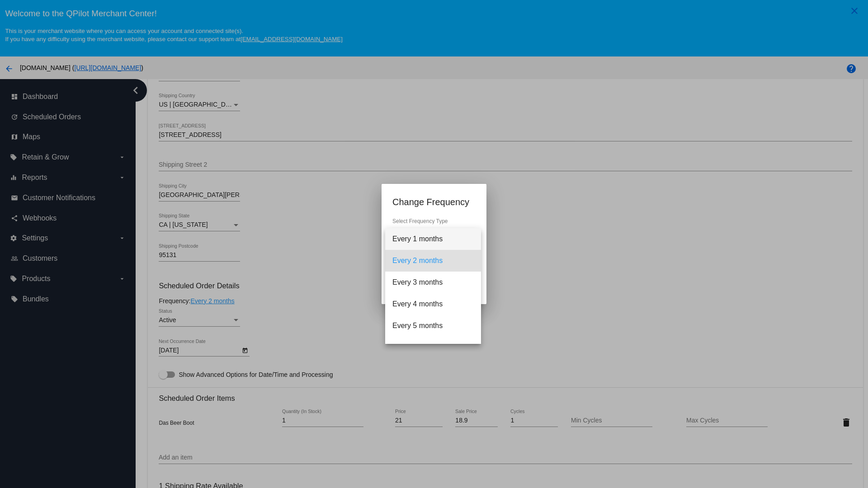  Describe the element at coordinates (433, 326) in the screenshot. I see `span: Every 5 months` at that location.